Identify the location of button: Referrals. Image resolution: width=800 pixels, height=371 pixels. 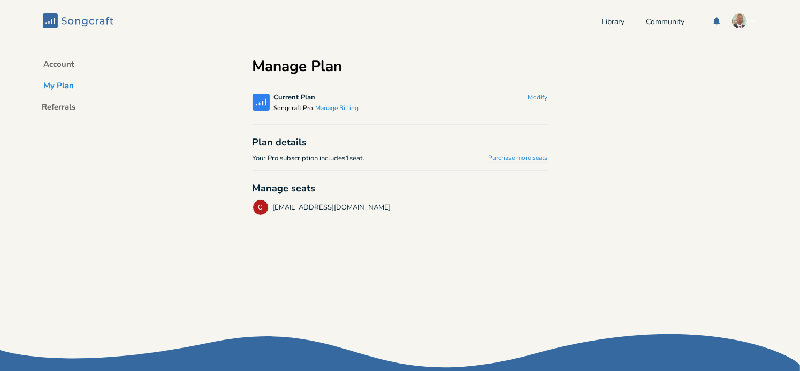
(59, 109).